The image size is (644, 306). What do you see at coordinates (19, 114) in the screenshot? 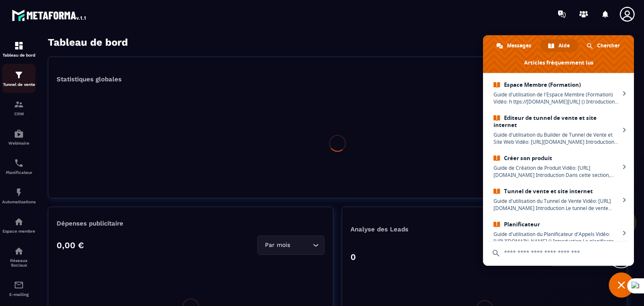
I see `p: CRM` at bounding box center [19, 114].